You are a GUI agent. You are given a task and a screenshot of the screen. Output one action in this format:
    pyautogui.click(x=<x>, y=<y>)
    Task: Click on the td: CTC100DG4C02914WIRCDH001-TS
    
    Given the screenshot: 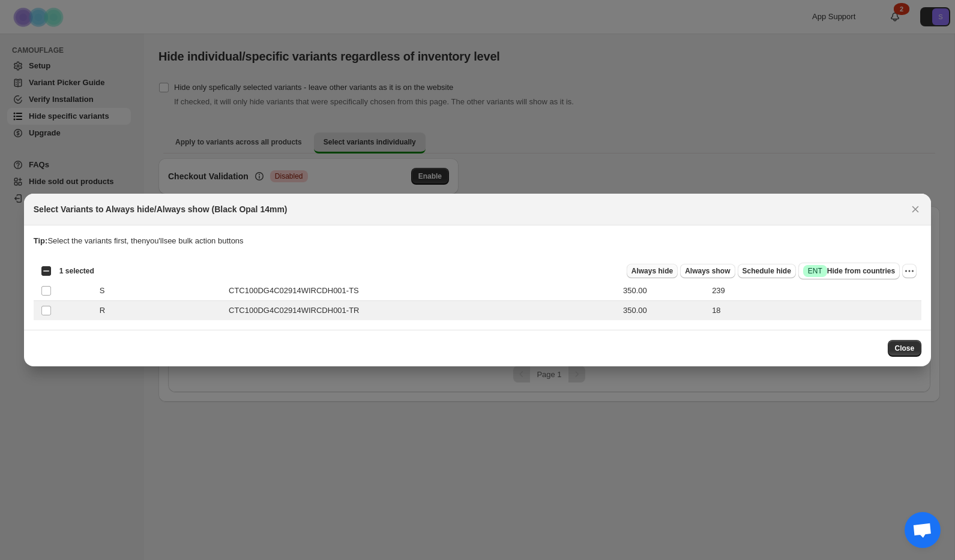 What is the action you would take?
    pyautogui.click(x=422, y=291)
    